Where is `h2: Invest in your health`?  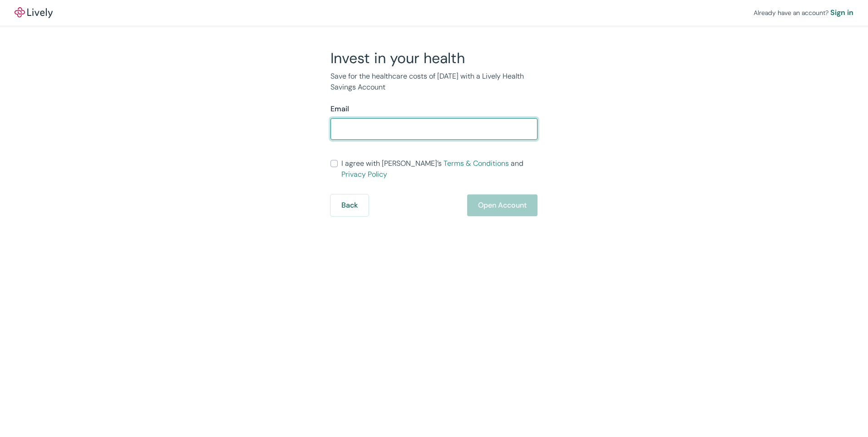
h2: Invest in your health is located at coordinates (434, 58).